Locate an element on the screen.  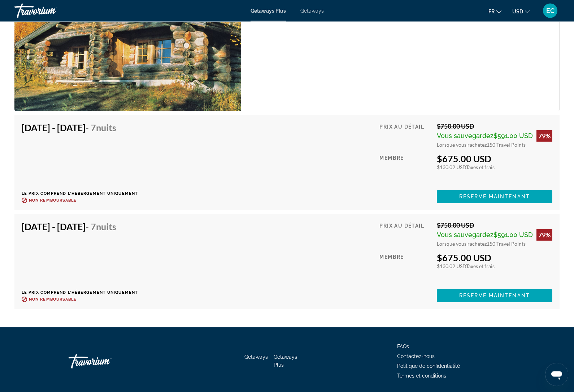
span: fr is located at coordinates (492, 11).